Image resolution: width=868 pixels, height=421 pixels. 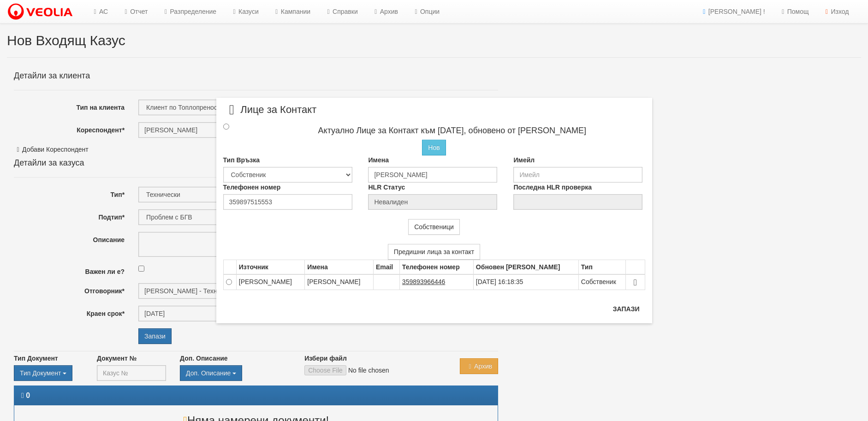 What do you see at coordinates (433, 148) in the screenshot?
I see `button: Нов` at bounding box center [433, 148].